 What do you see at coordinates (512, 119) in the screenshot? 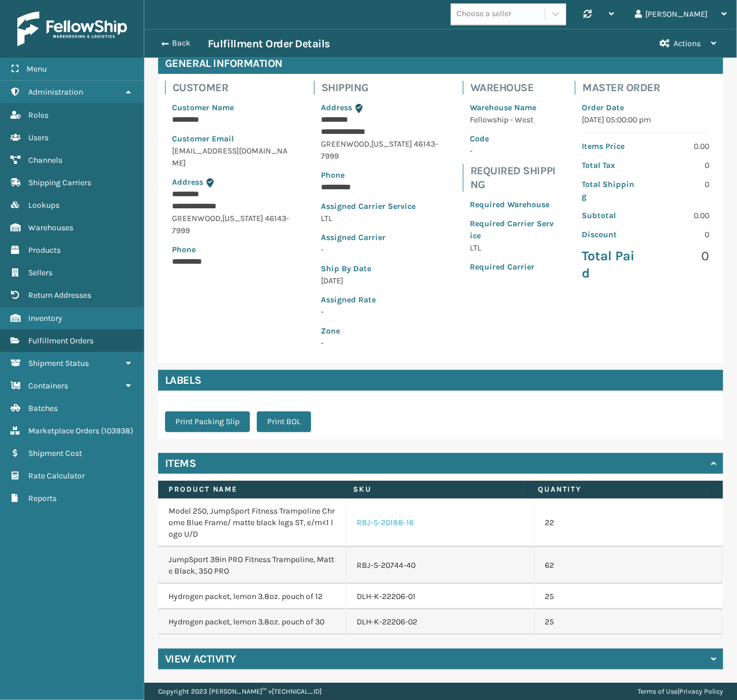
I see `p: Fellowship - West` at bounding box center [512, 119].